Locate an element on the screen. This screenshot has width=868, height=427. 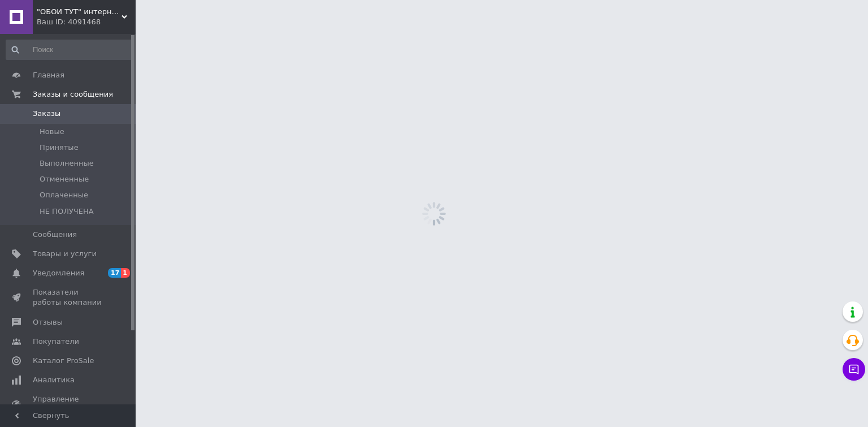
span: Принятые is located at coordinates (59, 147).